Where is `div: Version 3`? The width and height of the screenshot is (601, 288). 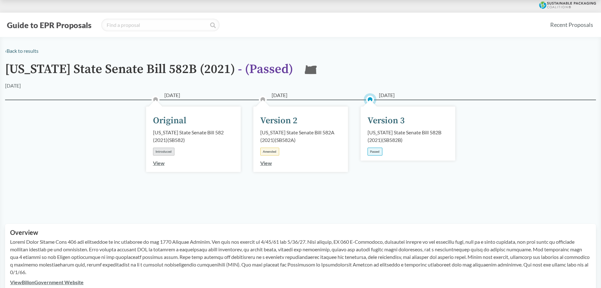
div: Version 3 is located at coordinates (386, 121).